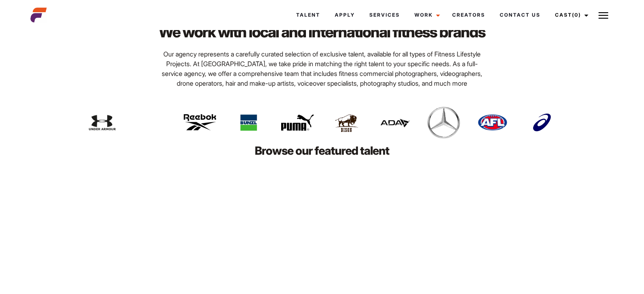 The image size is (644, 294). Describe the element at coordinates (384, 15) in the screenshot. I see `a: Services` at that location.